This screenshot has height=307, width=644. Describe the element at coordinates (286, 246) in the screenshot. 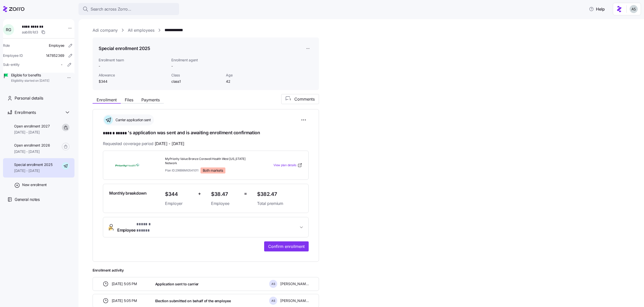

I see `button: Confirm enrollment` at that location.